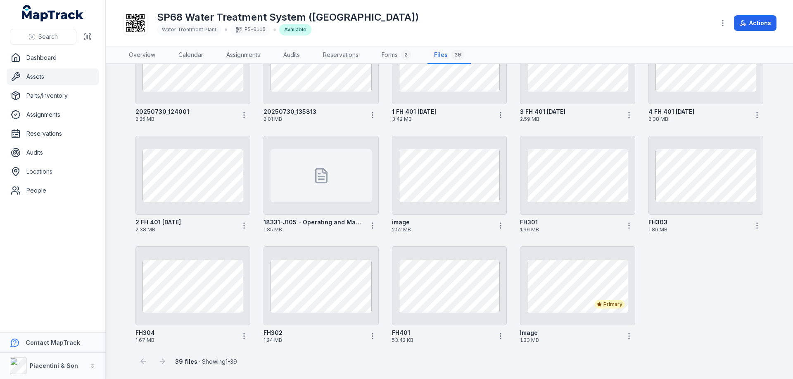  I want to click on button: Search, so click(43, 37).